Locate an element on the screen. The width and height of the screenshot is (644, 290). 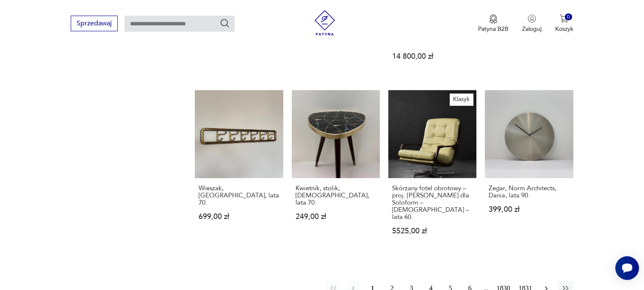
img: Ikonka użytkownika is located at coordinates (531, 18).